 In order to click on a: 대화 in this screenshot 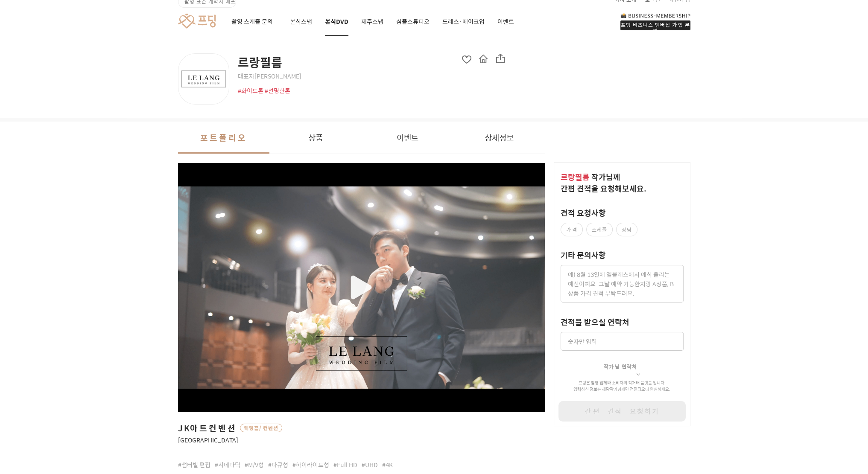, I will do `click(83, 281)`.